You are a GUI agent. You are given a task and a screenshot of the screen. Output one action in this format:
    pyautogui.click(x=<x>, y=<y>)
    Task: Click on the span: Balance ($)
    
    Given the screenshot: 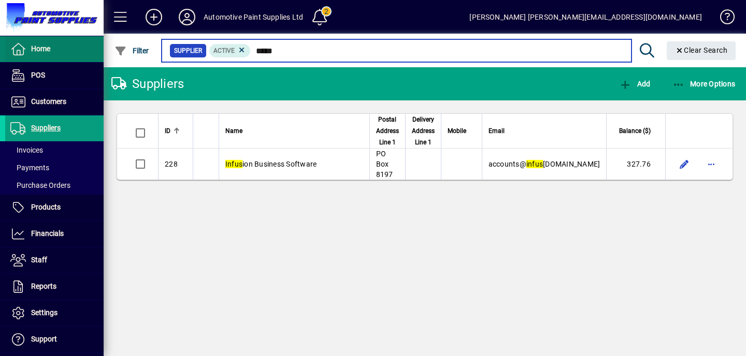 What is the action you would take?
    pyautogui.click(x=634, y=131)
    